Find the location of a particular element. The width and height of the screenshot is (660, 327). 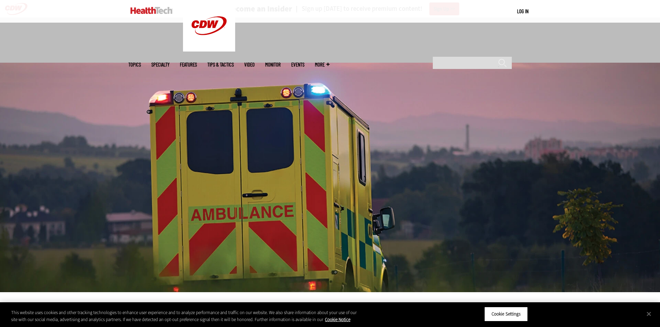

span: More is located at coordinates (322, 64).